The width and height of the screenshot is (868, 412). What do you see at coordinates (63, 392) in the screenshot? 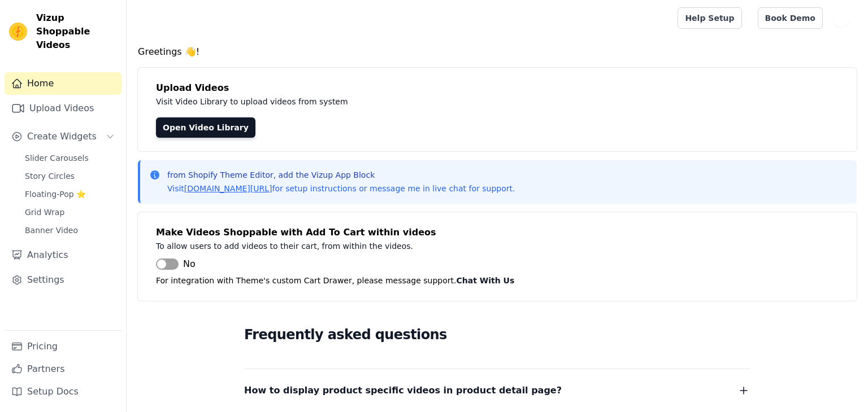
I see `a: Setup Docs` at bounding box center [63, 392].